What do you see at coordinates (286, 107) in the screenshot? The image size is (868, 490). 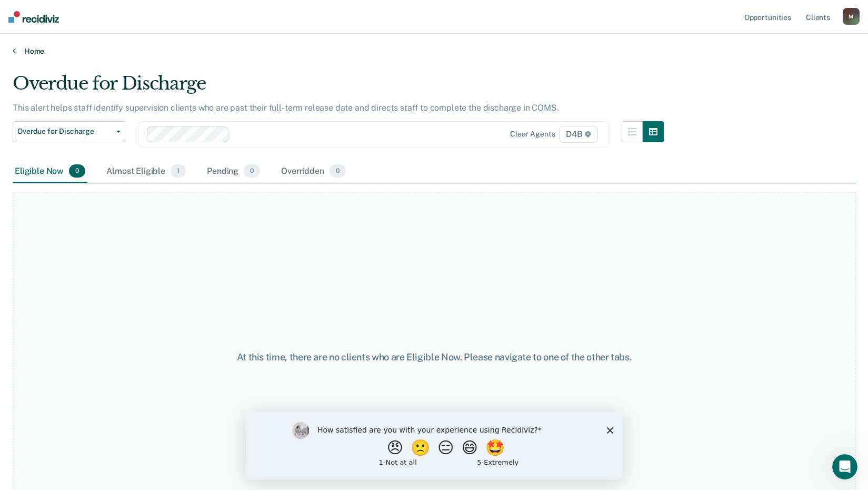 I see `p: This alert helps staff identify supervision clients who are past their full-term release date and...` at bounding box center [286, 107].